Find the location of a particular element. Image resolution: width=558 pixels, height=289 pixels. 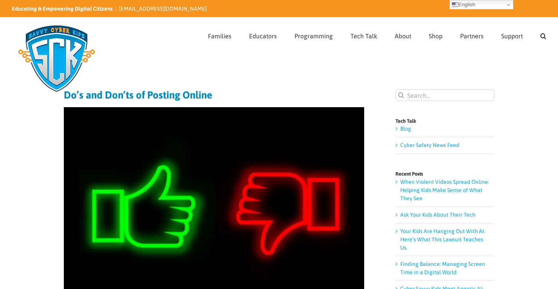

span: Educators is located at coordinates (263, 36).